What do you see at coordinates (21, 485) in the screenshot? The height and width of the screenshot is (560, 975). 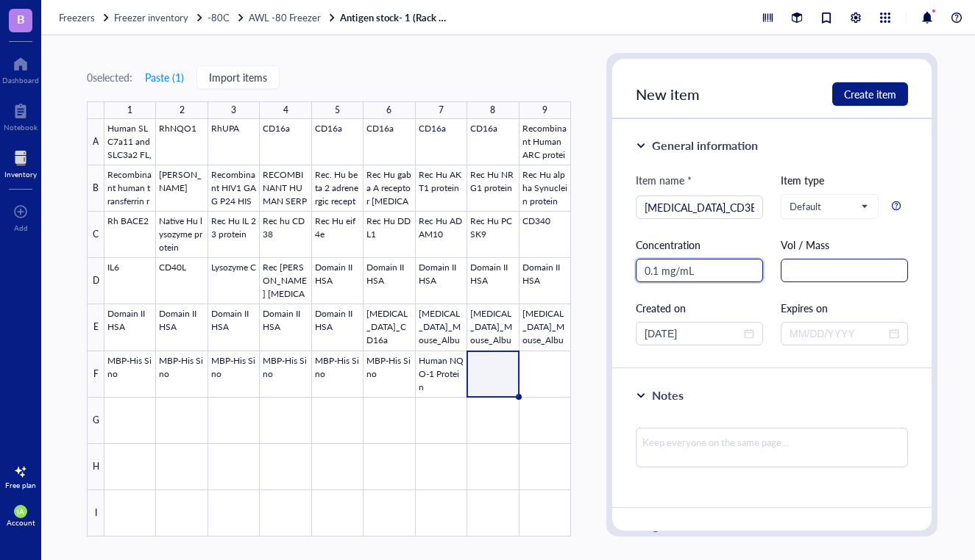 I see `div: Free plan` at bounding box center [21, 485].